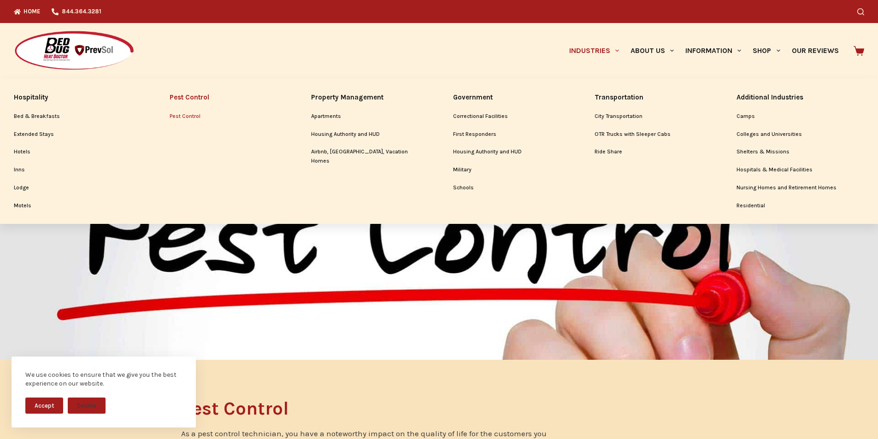 The width and height of the screenshot is (878, 439). What do you see at coordinates (652, 51) in the screenshot?
I see `a: About Us` at bounding box center [652, 51].